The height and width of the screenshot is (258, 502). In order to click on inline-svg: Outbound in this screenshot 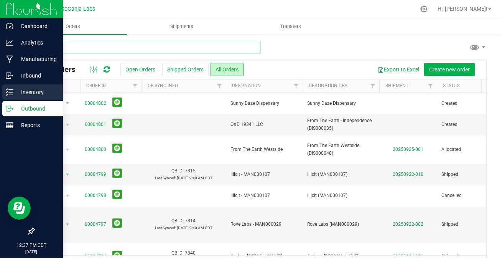, I will do `click(10, 109)`.